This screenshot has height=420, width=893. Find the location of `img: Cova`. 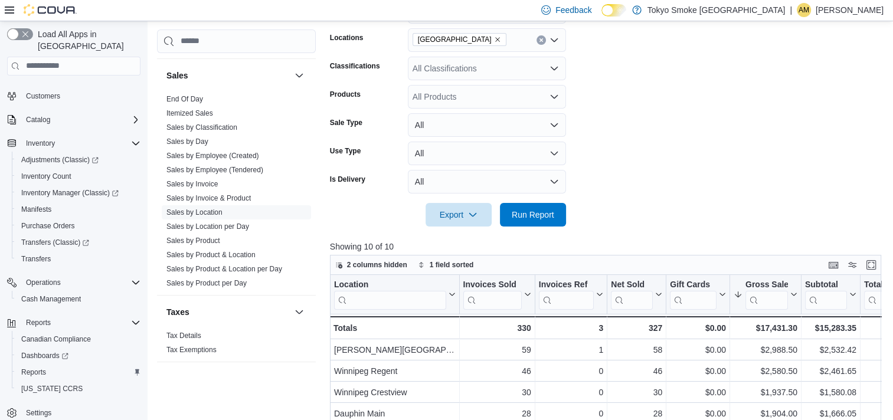

img: Cova is located at coordinates (50, 10).